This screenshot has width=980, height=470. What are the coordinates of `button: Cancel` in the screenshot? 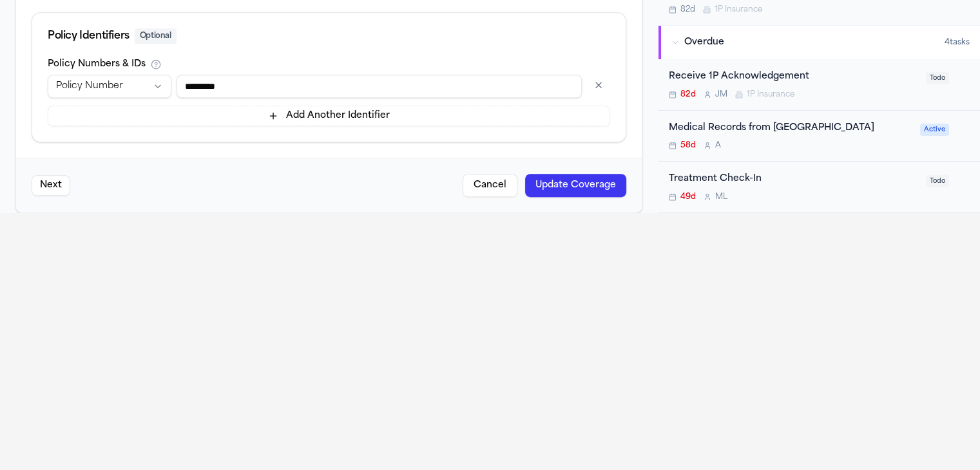 It's located at (490, 185).